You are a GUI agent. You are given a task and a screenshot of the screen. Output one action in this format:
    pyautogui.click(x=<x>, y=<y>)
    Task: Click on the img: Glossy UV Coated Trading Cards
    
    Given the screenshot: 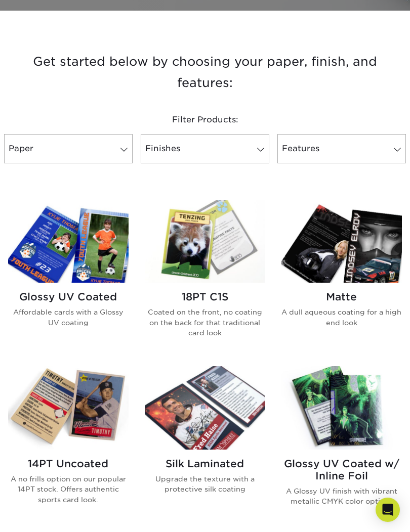 What is the action you would take?
    pyautogui.click(x=68, y=241)
    